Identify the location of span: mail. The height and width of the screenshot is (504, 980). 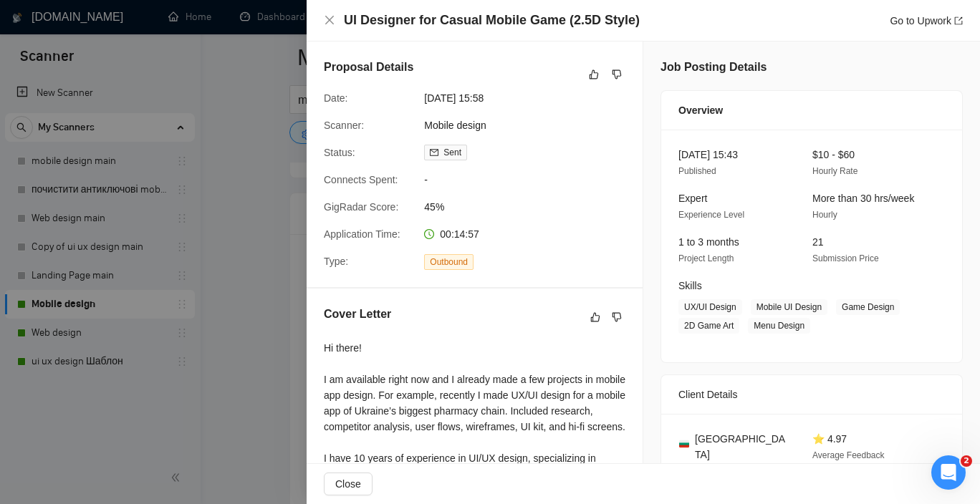
(434, 153).